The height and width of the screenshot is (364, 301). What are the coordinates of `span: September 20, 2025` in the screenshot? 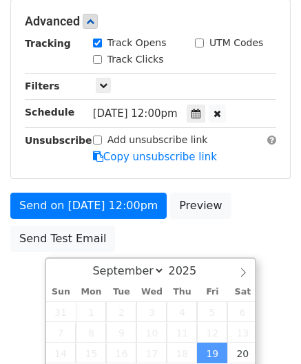 It's located at (243, 353).